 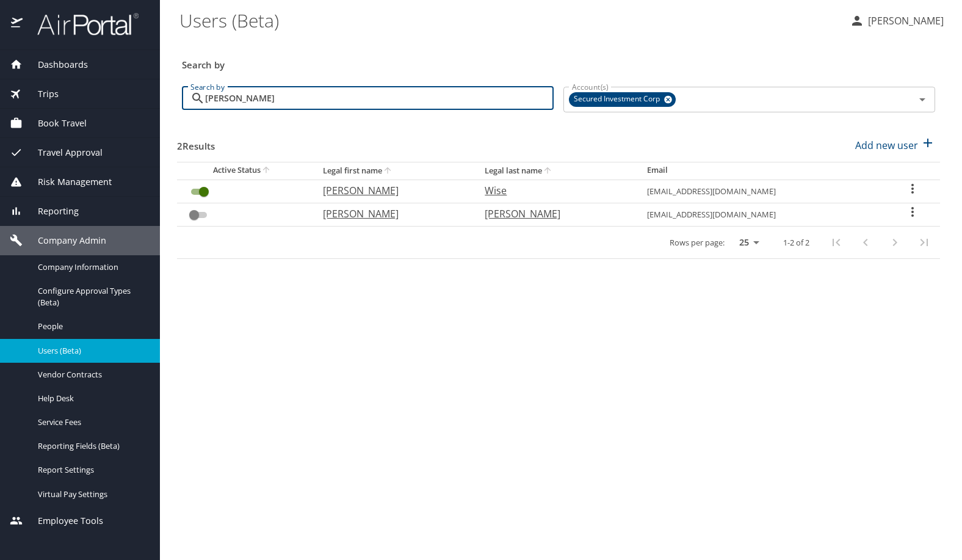 What do you see at coordinates (394, 170) in the screenshot?
I see `th: Legal first name` at bounding box center [394, 170].